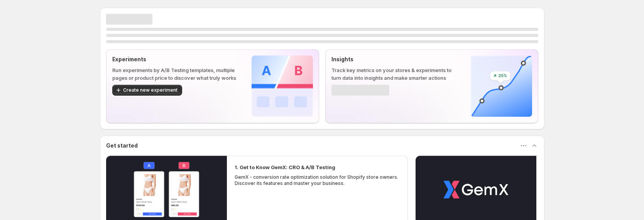 This screenshot has width=644, height=220. What do you see at coordinates (150, 90) in the screenshot?
I see `span: Create new experiment` at bounding box center [150, 90].